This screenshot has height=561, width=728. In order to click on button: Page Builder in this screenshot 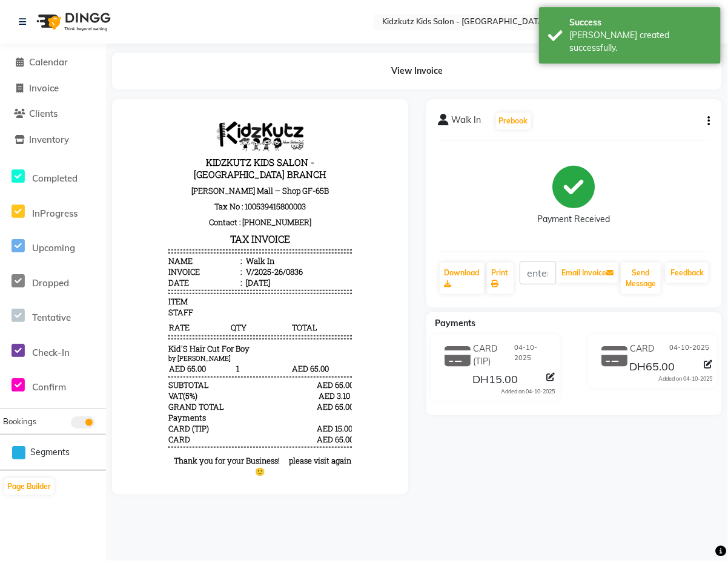, I will do `click(29, 487)`.